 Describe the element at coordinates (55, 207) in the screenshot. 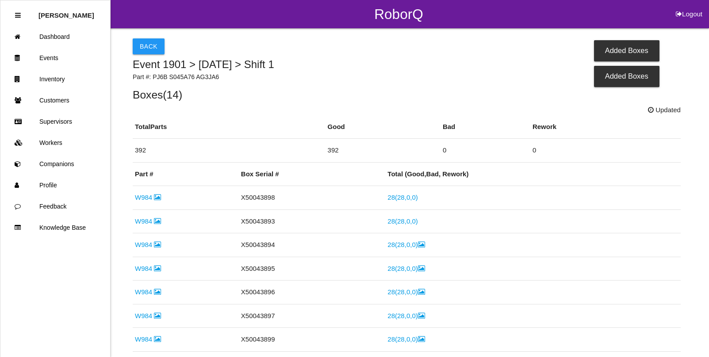

I see `a: Feedback` at that location.